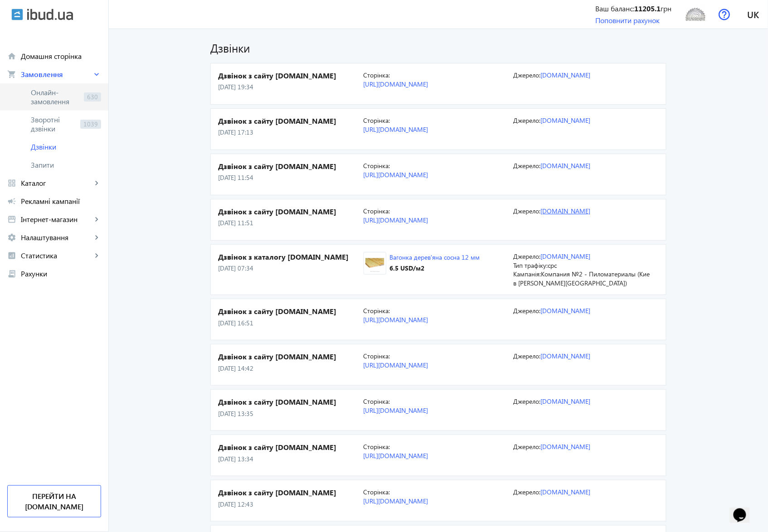  What do you see at coordinates (753, 14) in the screenshot?
I see `span: uk` at bounding box center [753, 14].